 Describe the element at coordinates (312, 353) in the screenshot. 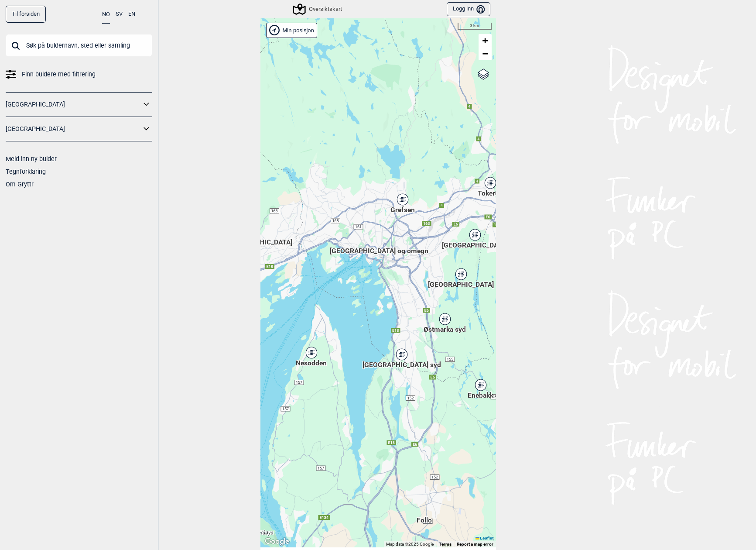

I see `div: Nesodden` at that location.